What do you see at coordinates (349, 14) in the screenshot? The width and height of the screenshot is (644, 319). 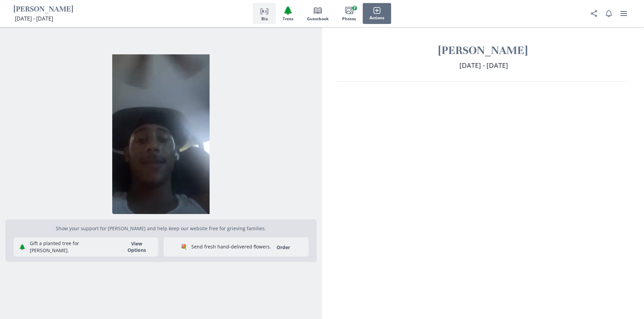 I see `button: Photos` at bounding box center [349, 14].